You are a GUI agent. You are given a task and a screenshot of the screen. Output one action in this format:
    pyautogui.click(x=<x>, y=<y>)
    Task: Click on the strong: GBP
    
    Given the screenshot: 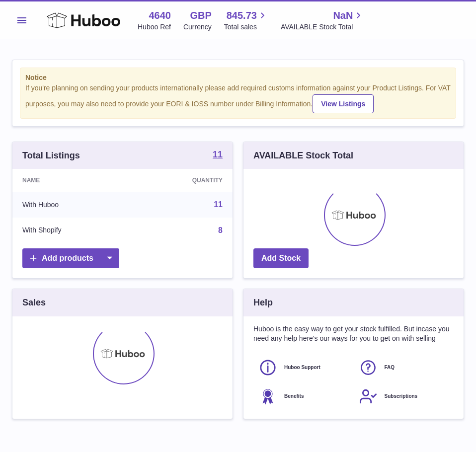 What is the action you would take?
    pyautogui.click(x=200, y=15)
    